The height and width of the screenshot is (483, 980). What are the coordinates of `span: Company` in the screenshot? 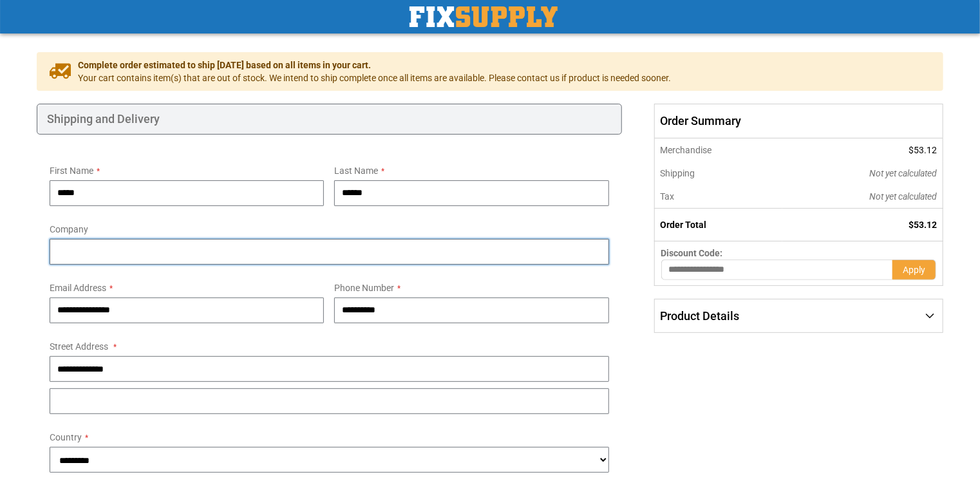 It's located at (69, 229).